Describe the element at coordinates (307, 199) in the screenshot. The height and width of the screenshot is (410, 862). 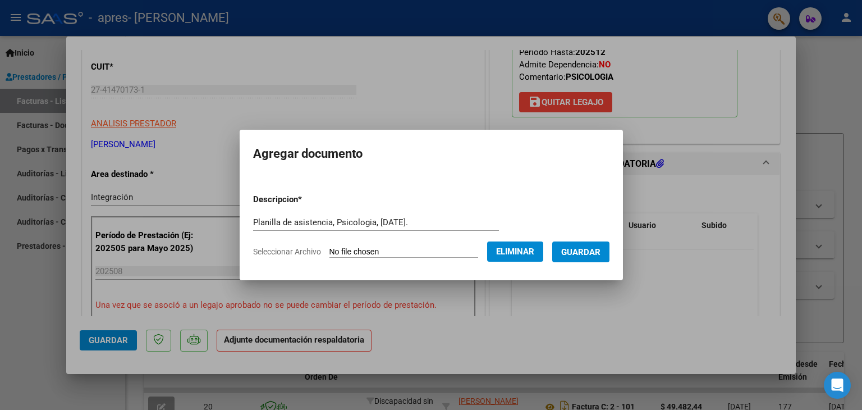
I see `p: Descripcion` at that location.